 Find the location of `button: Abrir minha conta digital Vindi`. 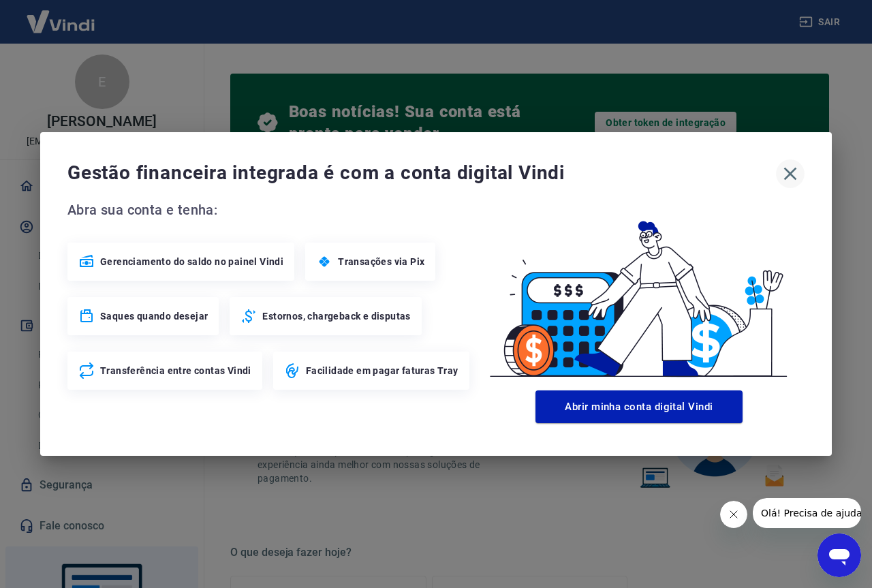

button: Abrir minha conta digital Vindi is located at coordinates (639, 407).